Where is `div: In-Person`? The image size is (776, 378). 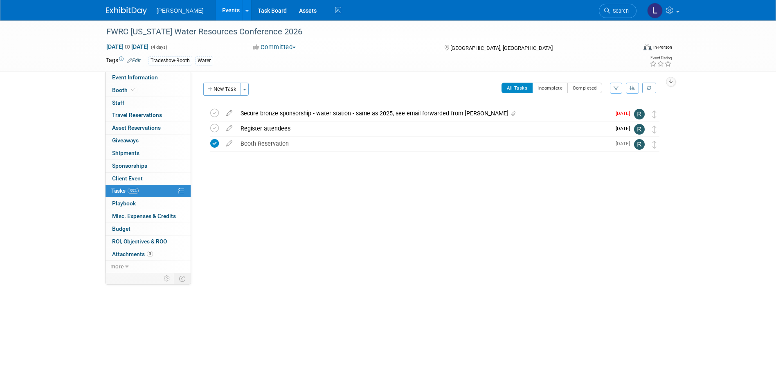 div: In-Person is located at coordinates (662, 47).